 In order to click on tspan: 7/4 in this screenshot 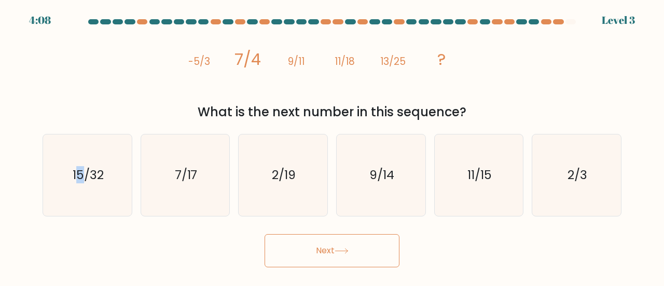, I will do `click(247, 59)`.